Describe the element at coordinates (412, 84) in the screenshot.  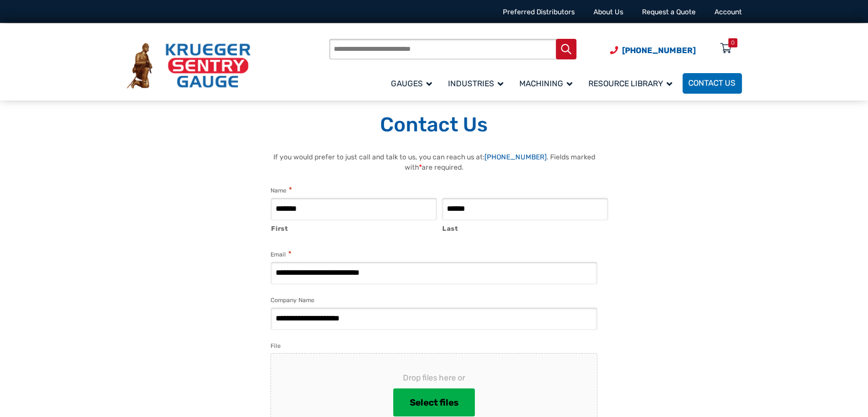
I see `span: Gauges` at that location.